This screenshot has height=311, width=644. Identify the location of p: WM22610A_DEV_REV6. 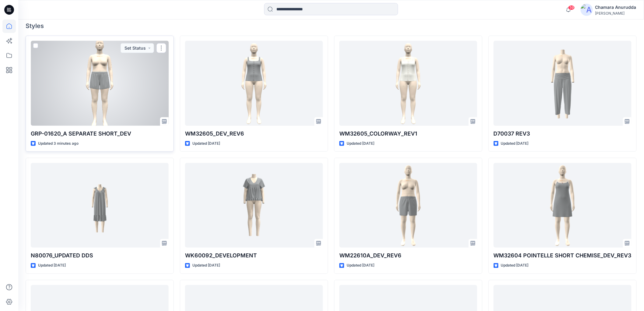
(408, 255).